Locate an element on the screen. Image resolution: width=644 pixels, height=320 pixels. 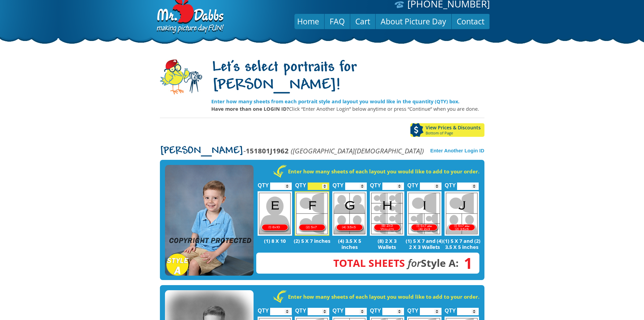
img: camera-mascot is located at coordinates (181, 77).